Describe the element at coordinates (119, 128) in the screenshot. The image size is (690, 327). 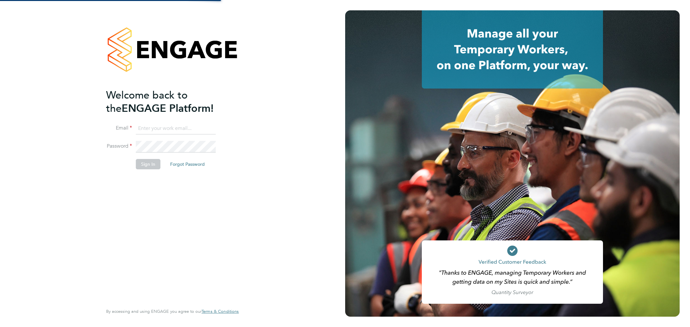
I see `label: Email` at that location.